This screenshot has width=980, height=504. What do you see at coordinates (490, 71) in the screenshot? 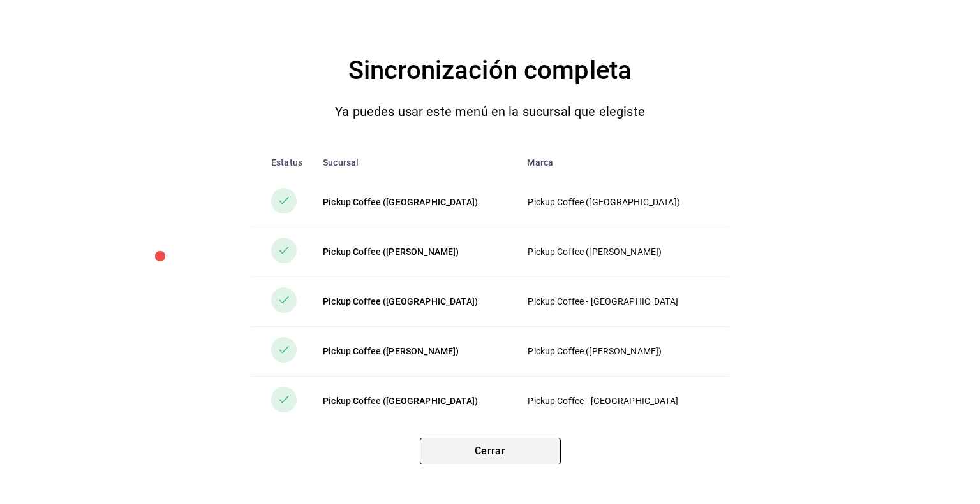
I see `h4: Sincronización completa` at bounding box center [490, 71].